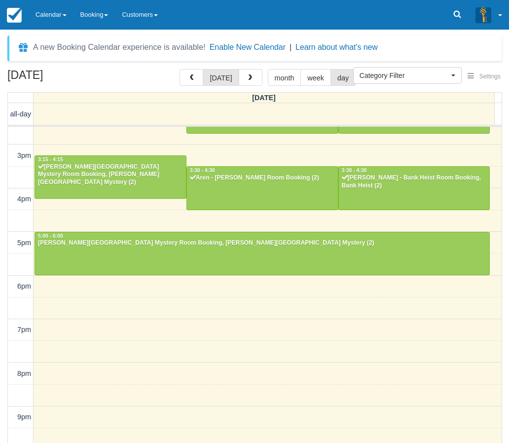  What do you see at coordinates (14, 15) in the screenshot?
I see `img: checkfront-main-nav-mini-logo.png` at bounding box center [14, 15].